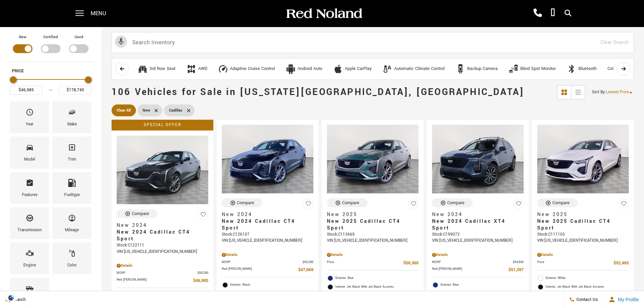  I want to click on span: $46,985, so click(201, 281).